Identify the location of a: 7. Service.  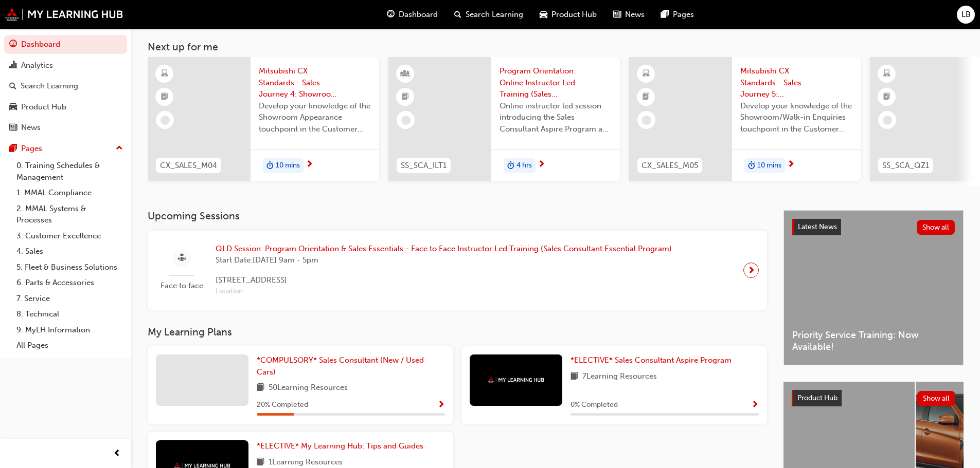
(70, 299).